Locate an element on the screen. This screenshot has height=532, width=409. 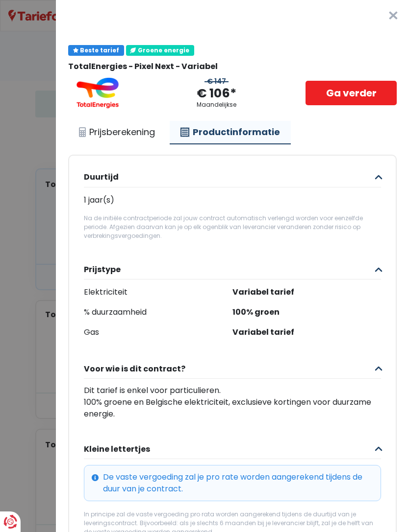
div: € 147 is located at coordinates (216, 81).